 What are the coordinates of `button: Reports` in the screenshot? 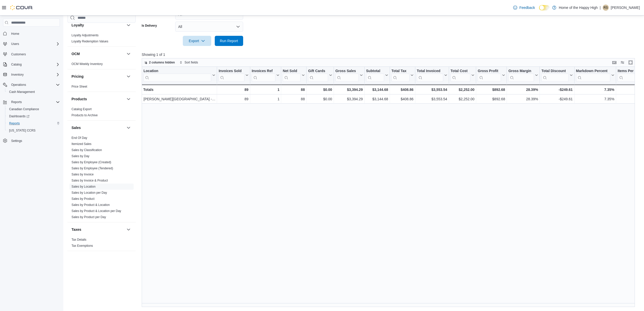 It's located at (33, 123).